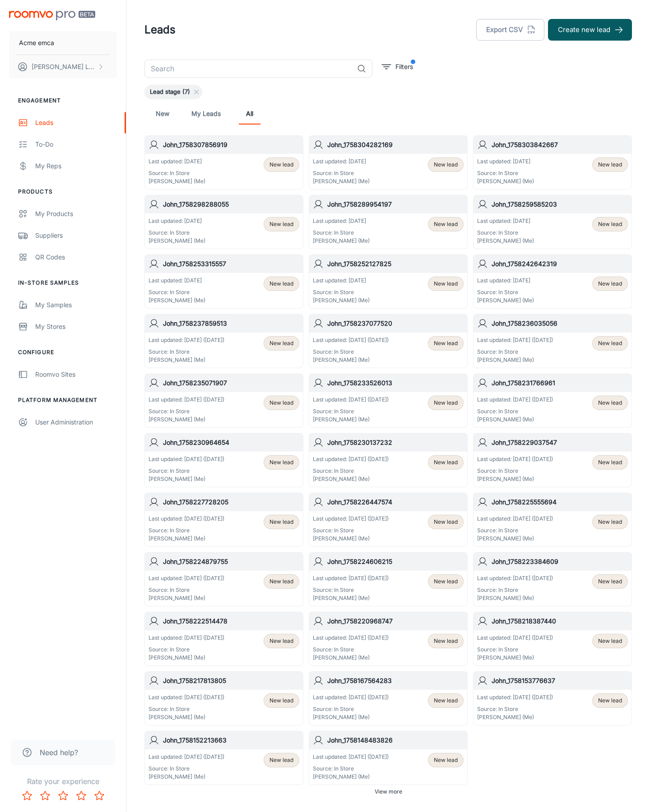 Image resolution: width=650 pixels, height=812 pixels. I want to click on div: My Samples, so click(76, 305).